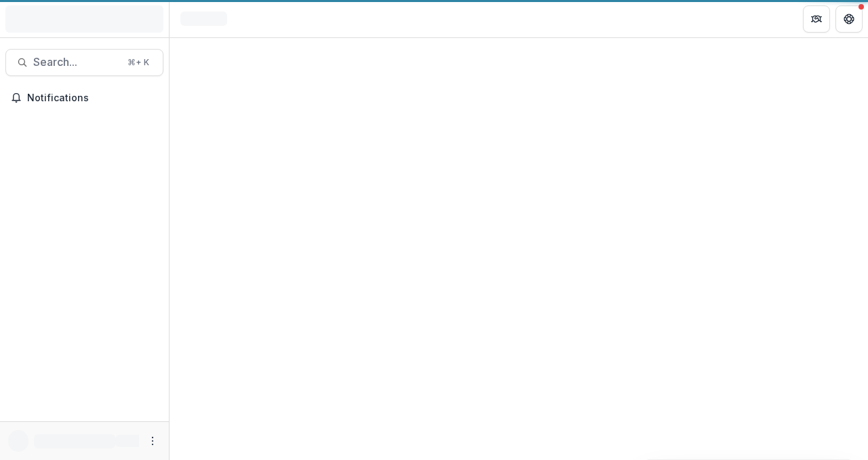 This screenshot has height=460, width=868. Describe the element at coordinates (138, 62) in the screenshot. I see `div: ⌘ + K` at that location.